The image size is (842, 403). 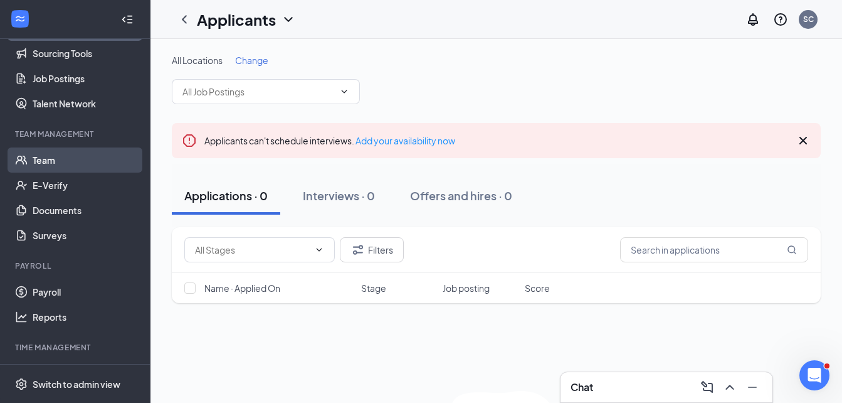 I want to click on div: Interviews · 0, so click(x=339, y=195).